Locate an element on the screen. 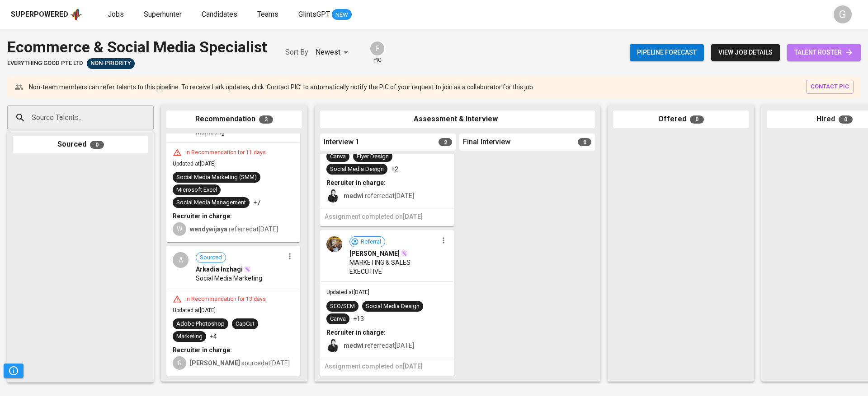  p: Non-team members can refer talents to this pipeline. To receive Lark updates, click 'Contact PIC'... is located at coordinates (282, 87).